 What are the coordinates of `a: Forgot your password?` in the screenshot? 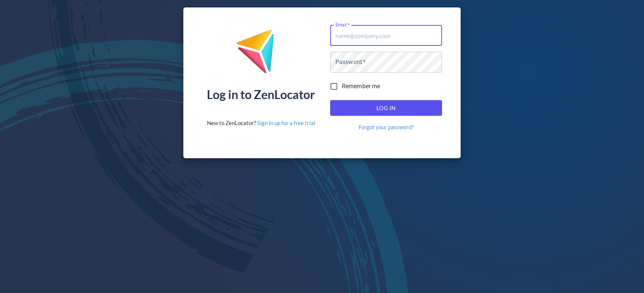 It's located at (386, 127).